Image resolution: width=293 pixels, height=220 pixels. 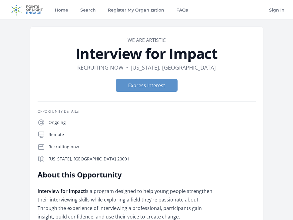 What do you see at coordinates (147, 85) in the screenshot?
I see `button: Express Interest` at bounding box center [147, 85].